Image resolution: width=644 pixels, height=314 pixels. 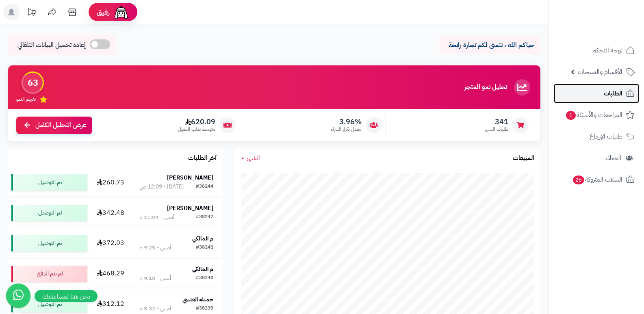 I want to click on p: حياكم الله ، نتمنى لكم تجارة رابحة, so click(x=490, y=45).